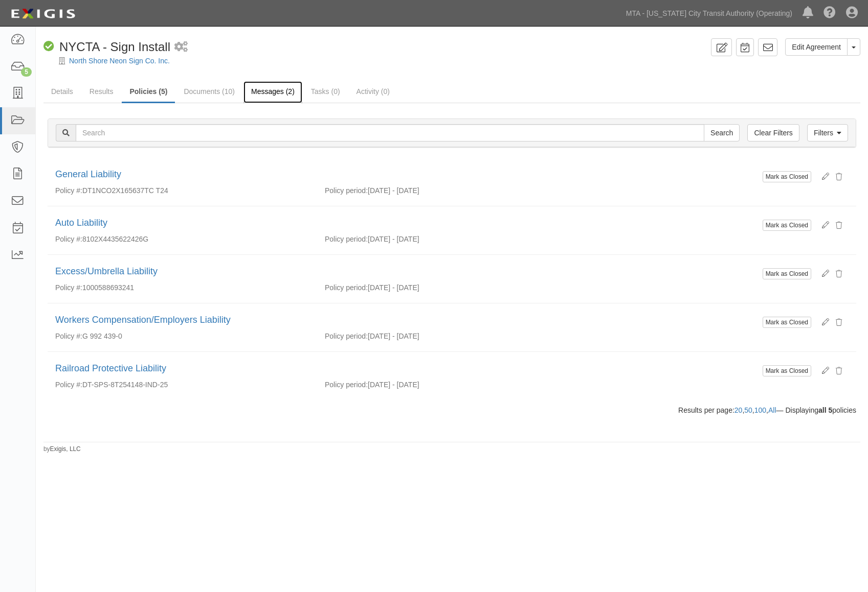  Describe the element at coordinates (829, 13) in the screenshot. I see `i: Help Center - Complianz` at that location.